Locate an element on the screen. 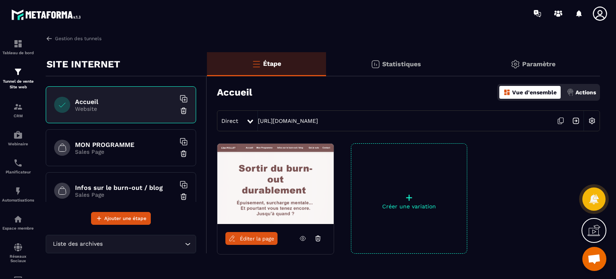 The height and width of the screenshot is (279, 616). p: Planificateur is located at coordinates (18, 172).